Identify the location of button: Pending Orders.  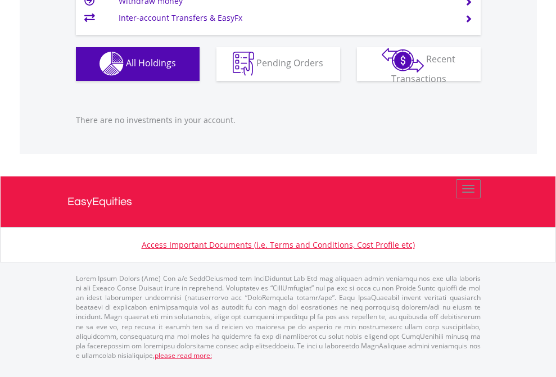
(278, 64).